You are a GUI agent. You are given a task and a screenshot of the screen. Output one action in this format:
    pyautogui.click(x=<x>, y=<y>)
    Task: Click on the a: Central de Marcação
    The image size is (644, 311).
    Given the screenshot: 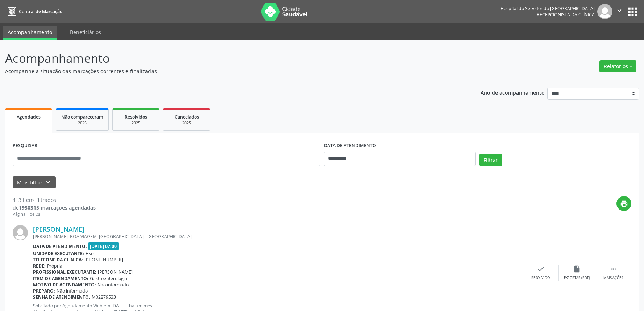 What is the action you would take?
    pyautogui.click(x=34, y=11)
    